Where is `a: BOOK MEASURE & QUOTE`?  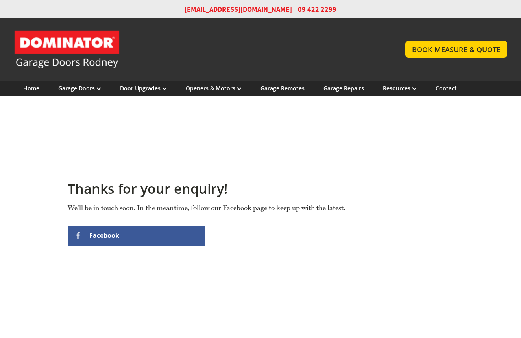 a: BOOK MEASURE & QUOTE is located at coordinates (456, 49).